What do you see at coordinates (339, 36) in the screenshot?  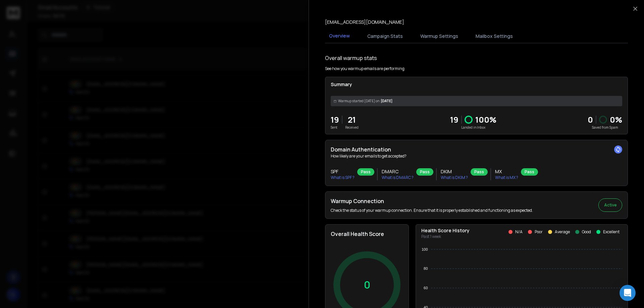 I see `button: Overview` at bounding box center [339, 36].